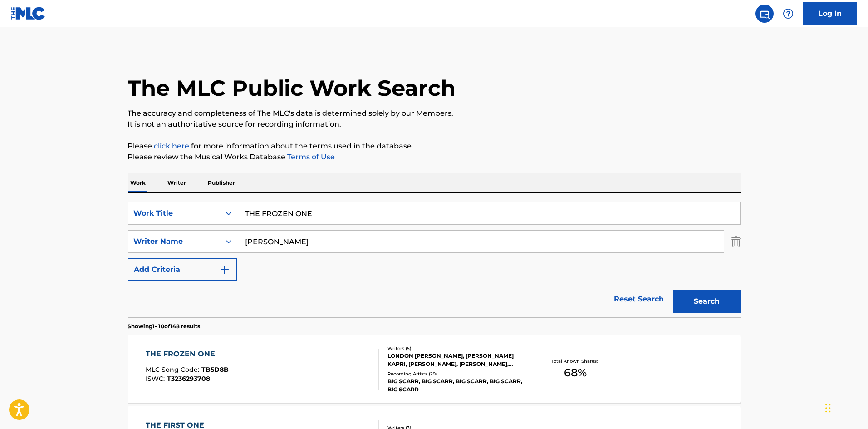 The height and width of the screenshot is (429, 868). What do you see at coordinates (221, 183) in the screenshot?
I see `p: Publisher` at bounding box center [221, 183].